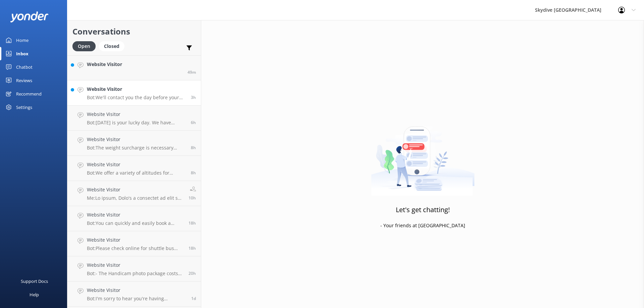  What do you see at coordinates (29, 17) in the screenshot?
I see `img: yonder-white-logo.png` at bounding box center [29, 17].